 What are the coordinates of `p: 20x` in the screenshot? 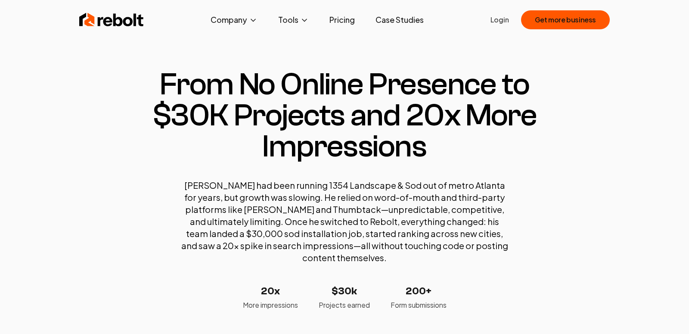 It's located at (270, 291).